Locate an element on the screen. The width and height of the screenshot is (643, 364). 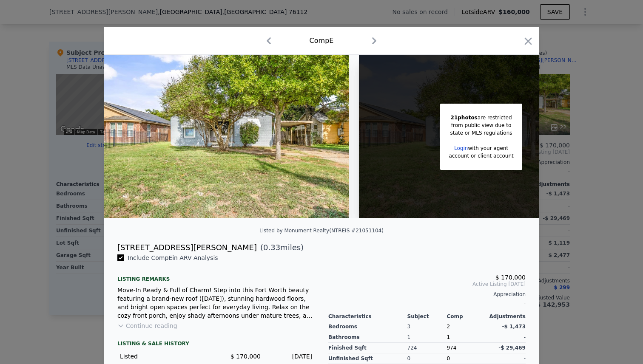
div: Listing remarks is located at coordinates (216, 276).